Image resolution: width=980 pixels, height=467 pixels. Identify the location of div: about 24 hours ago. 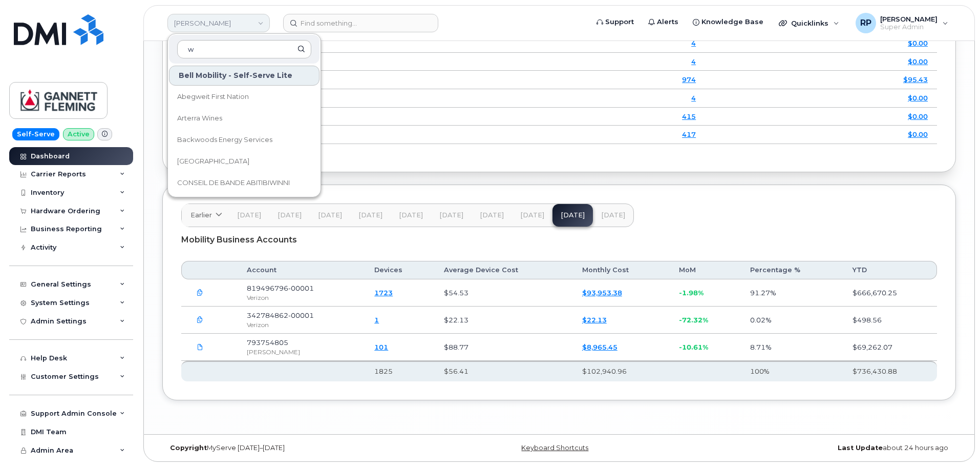
(823, 448).